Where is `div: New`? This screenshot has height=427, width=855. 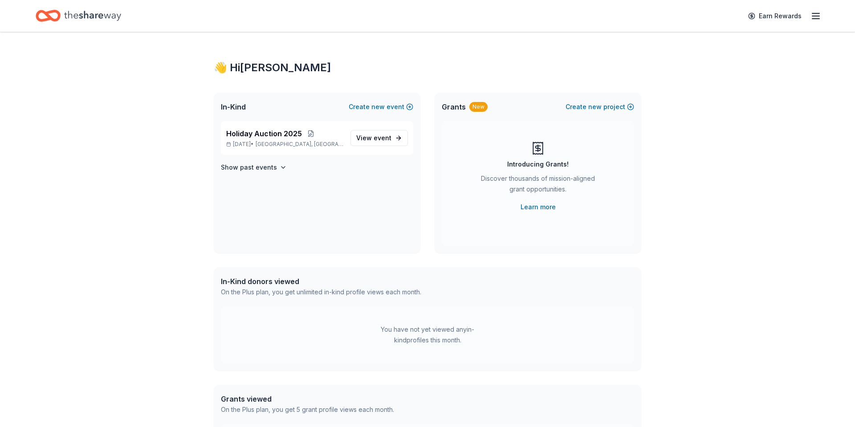 div: New is located at coordinates (478, 107).